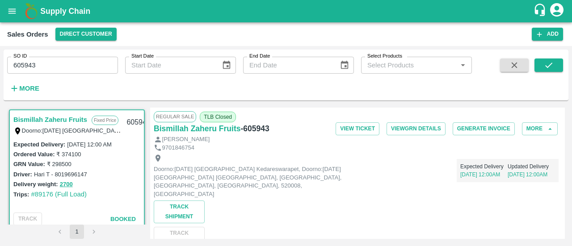 Image resolution: width=572 pixels, height=246 pixels. What do you see at coordinates (77, 232) in the screenshot?
I see `button: page 1` at bounding box center [77, 232].